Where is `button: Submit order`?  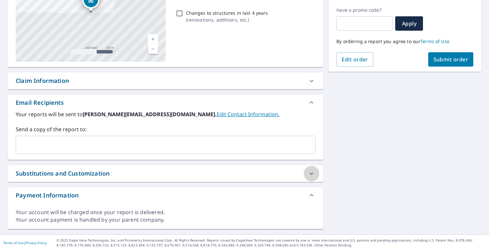
button: Submit order is located at coordinates (451, 60).